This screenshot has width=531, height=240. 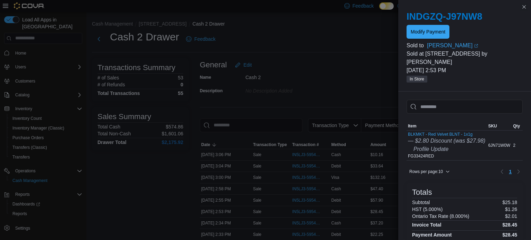 I want to click on button: BLKMKT - Red Velvet BLNT - 1x1g, so click(x=447, y=135).